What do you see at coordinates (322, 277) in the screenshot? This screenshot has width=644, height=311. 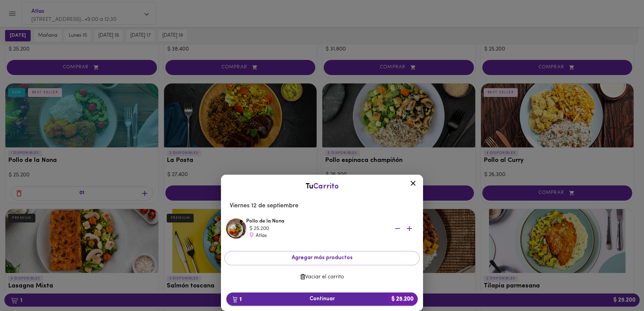 I see `button: Vaciar el carrito` at bounding box center [322, 277].